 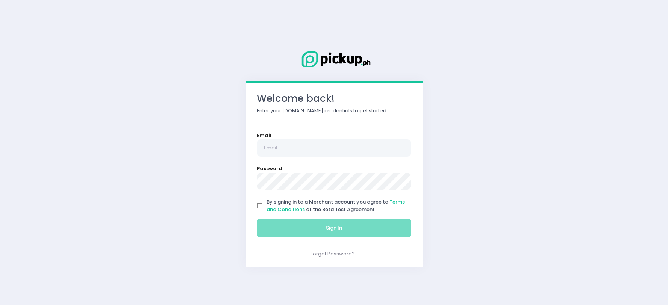 What do you see at coordinates (270, 169) in the screenshot?
I see `label: Password` at bounding box center [270, 169].